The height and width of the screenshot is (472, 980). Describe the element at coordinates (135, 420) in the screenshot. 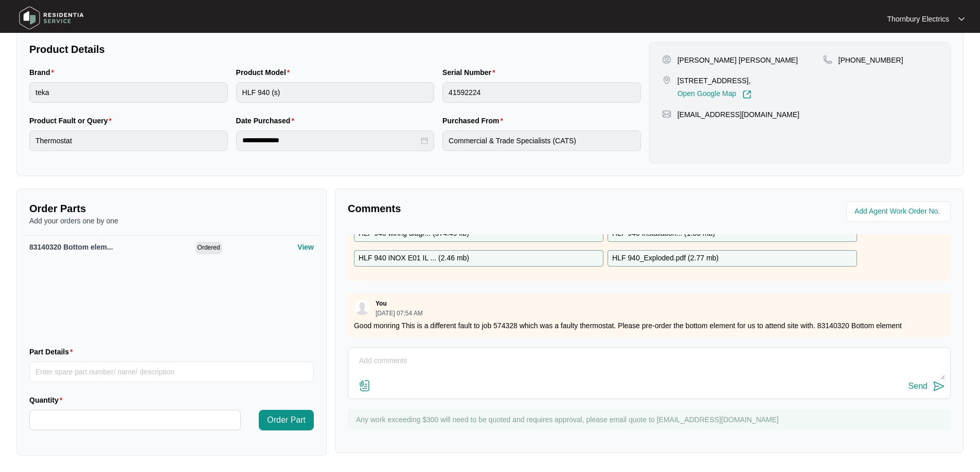

I see `input: Quantity` at that location.